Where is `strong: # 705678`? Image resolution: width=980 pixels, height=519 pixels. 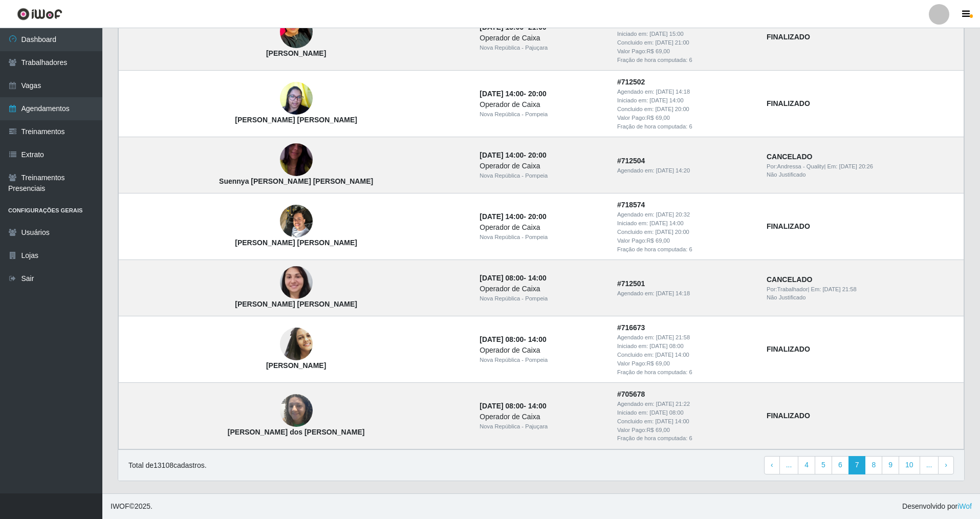
strong: # 705678 is located at coordinates (631, 394).